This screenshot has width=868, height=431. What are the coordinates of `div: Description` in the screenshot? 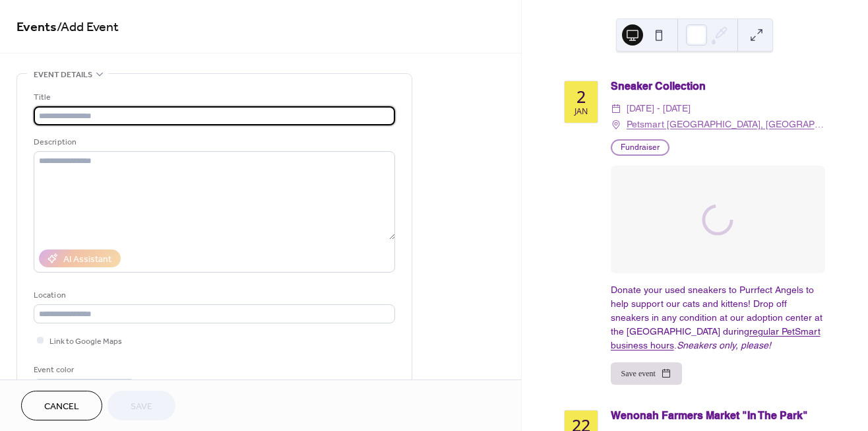 It's located at (213, 142).